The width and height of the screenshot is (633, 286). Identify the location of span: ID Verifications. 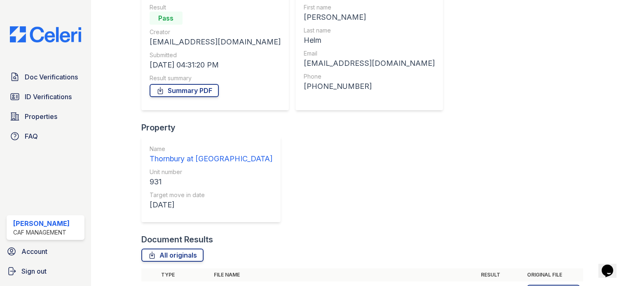
(48, 97).